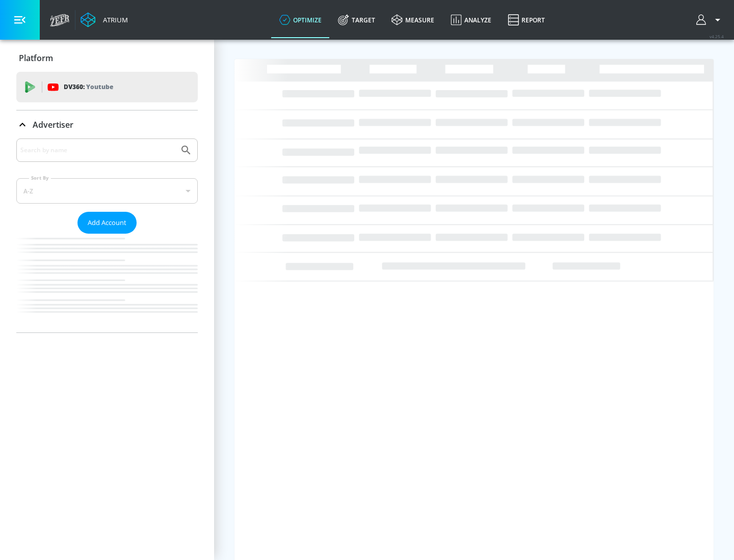 The image size is (734, 560). What do you see at coordinates (107, 222) in the screenshot?
I see `button: Add Account` at bounding box center [107, 222].